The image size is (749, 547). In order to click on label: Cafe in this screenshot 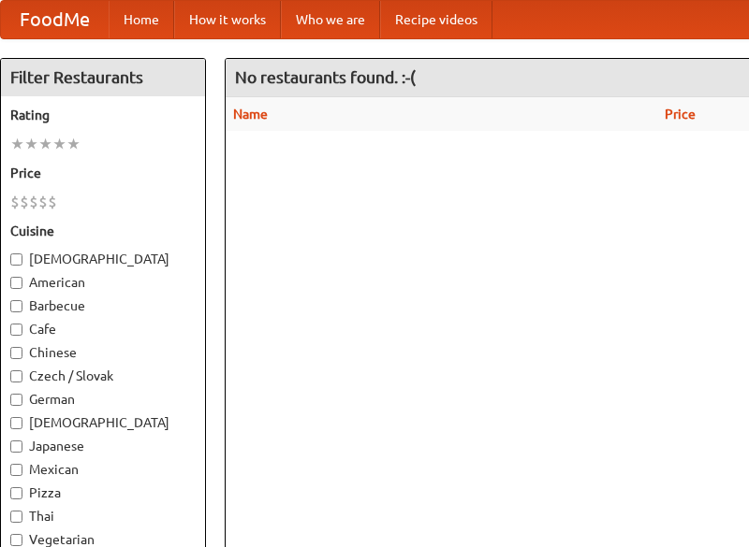, I will do `click(103, 329)`.